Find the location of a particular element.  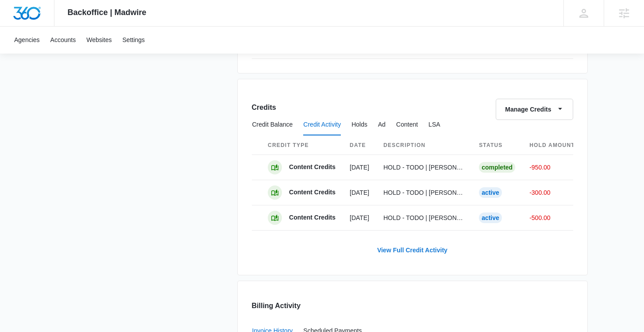

p: -950.00 is located at coordinates (552, 167).